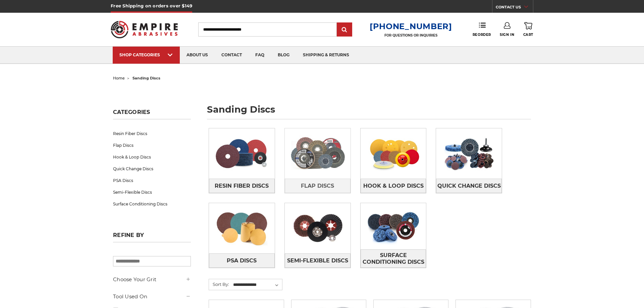  Describe the element at coordinates (318, 228) in the screenshot. I see `img: Semi-Flexible Discs` at that location.